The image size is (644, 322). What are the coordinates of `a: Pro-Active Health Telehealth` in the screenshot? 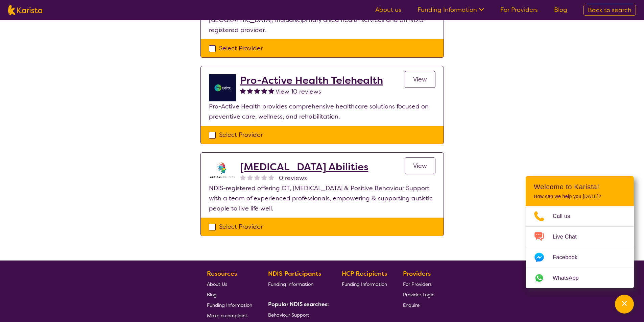 It's located at (311, 81).